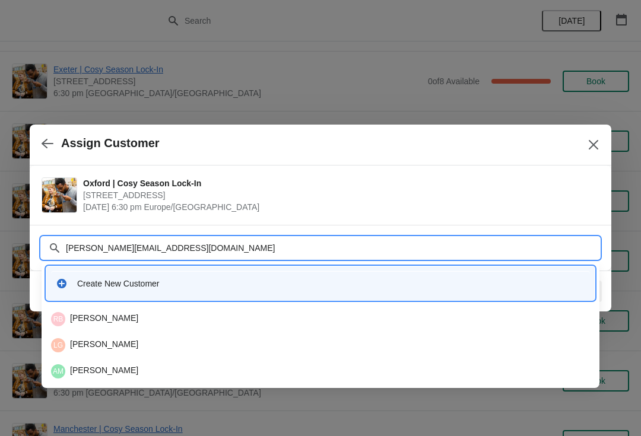  Describe the element at coordinates (58, 345) in the screenshot. I see `span: Lynsey Gammage` at that location.